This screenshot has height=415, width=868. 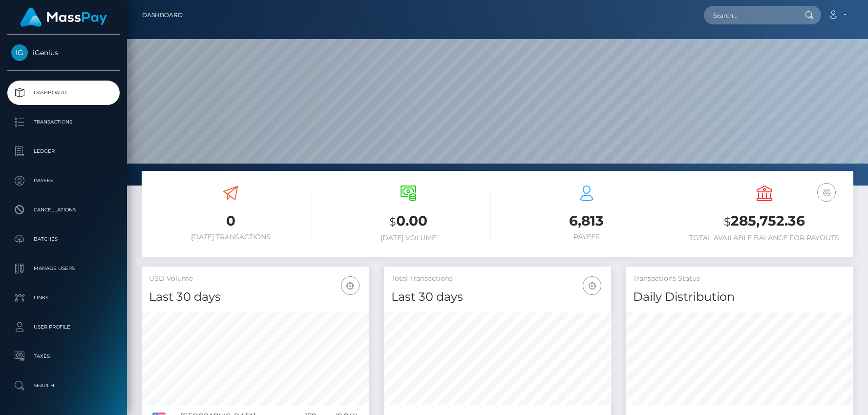 What do you see at coordinates (64, 239) in the screenshot?
I see `p: Batches` at bounding box center [64, 239].